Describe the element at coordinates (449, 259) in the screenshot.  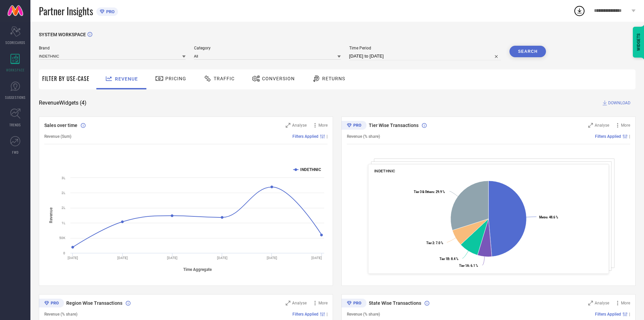
I see `text: : 8.4 %` at that location.